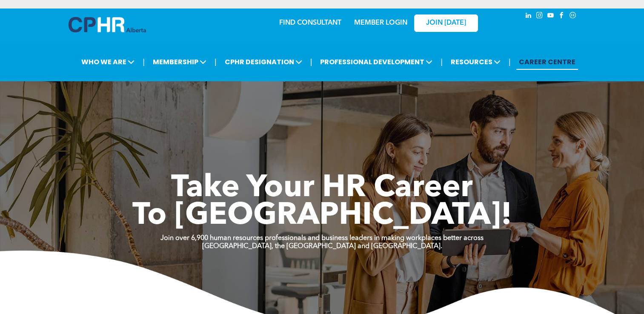  I want to click on span: WHO WE ARE, so click(107, 62).